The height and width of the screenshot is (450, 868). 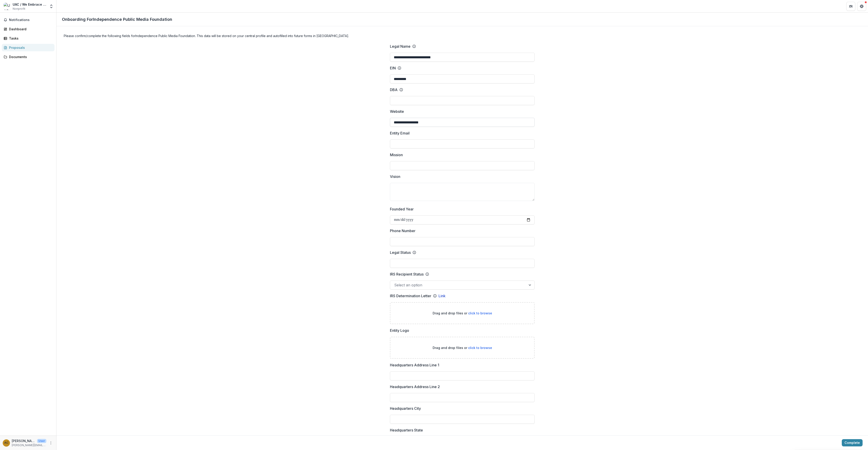 I want to click on button: Open entity switcher, so click(x=51, y=6).